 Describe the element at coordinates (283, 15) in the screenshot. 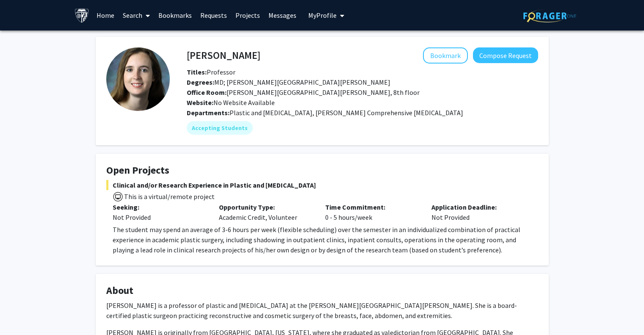

I see `a: Messages` at that location.